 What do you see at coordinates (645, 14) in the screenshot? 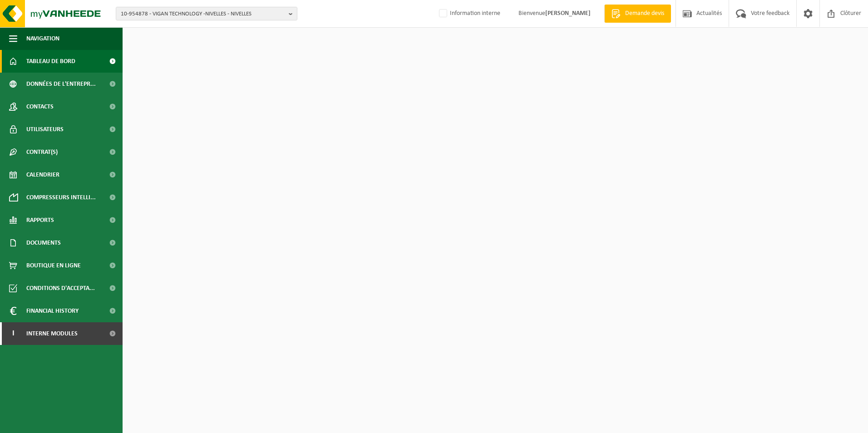
I see `span: Demande devis` at bounding box center [645, 14].